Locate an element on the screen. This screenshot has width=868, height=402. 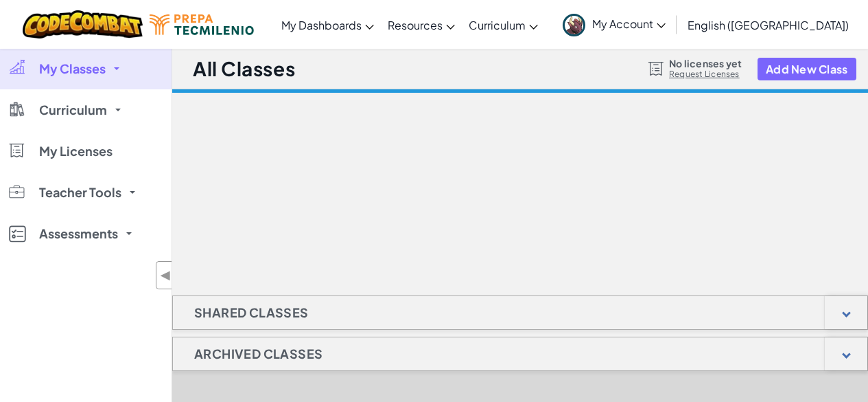
button: Add New Class is located at coordinates (807, 69).